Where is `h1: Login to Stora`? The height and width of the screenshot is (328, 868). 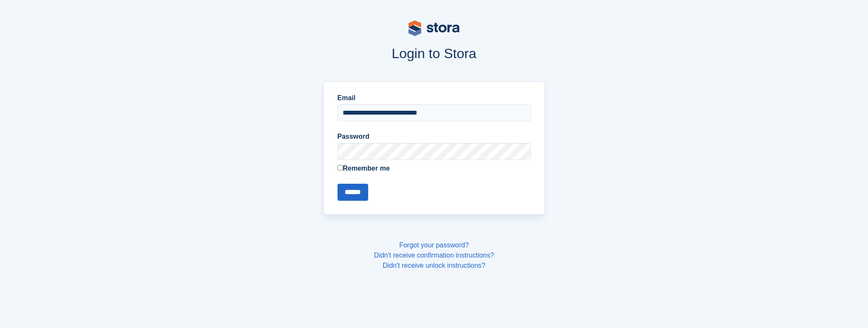
h1: Login to Stora is located at coordinates (434, 53).